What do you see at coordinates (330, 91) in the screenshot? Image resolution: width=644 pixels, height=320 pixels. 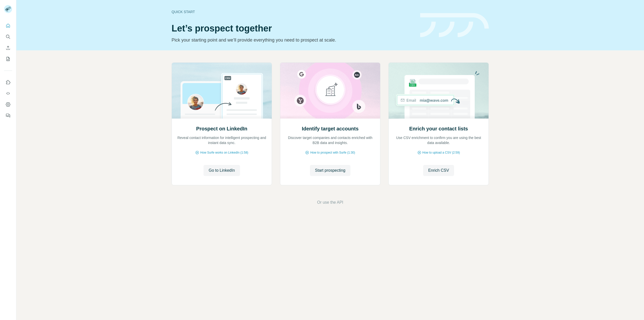 I see `img: Identify target accounts` at bounding box center [330, 91].